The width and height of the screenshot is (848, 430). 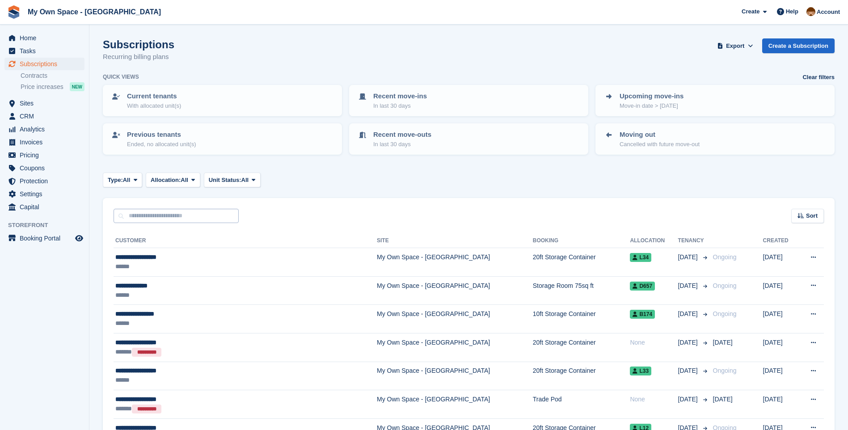 I want to click on span: Export, so click(x=735, y=46).